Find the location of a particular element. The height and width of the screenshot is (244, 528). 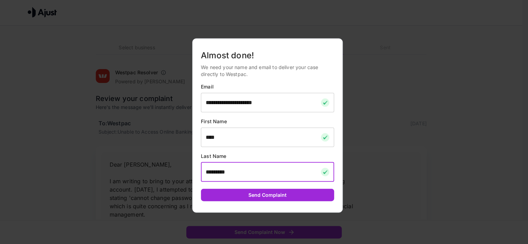

p: Last Name is located at coordinates (267, 156).